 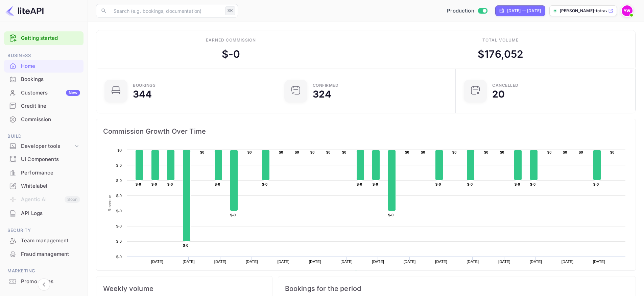 What do you see at coordinates (166, 11) in the screenshot?
I see `input: Search (e.g. bookings, documentation)` at bounding box center [166, 11].